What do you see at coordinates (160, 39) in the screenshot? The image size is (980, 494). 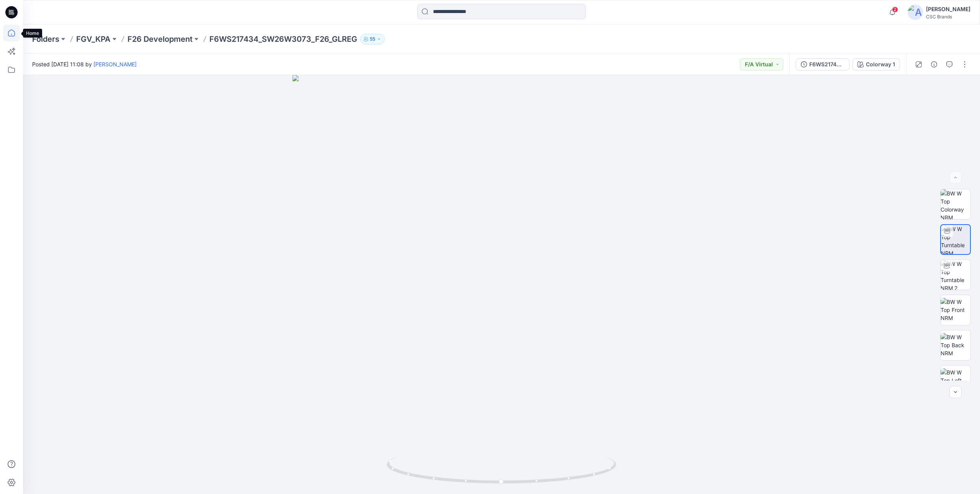 I see `a: F26 Development` at bounding box center [160, 39].